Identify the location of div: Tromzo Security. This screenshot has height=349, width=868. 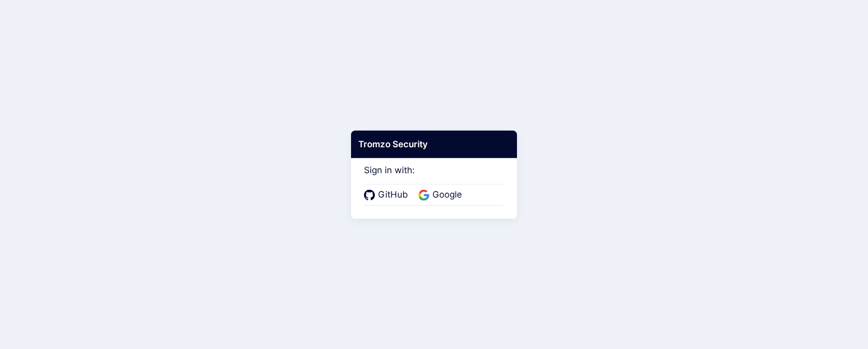
(434, 144).